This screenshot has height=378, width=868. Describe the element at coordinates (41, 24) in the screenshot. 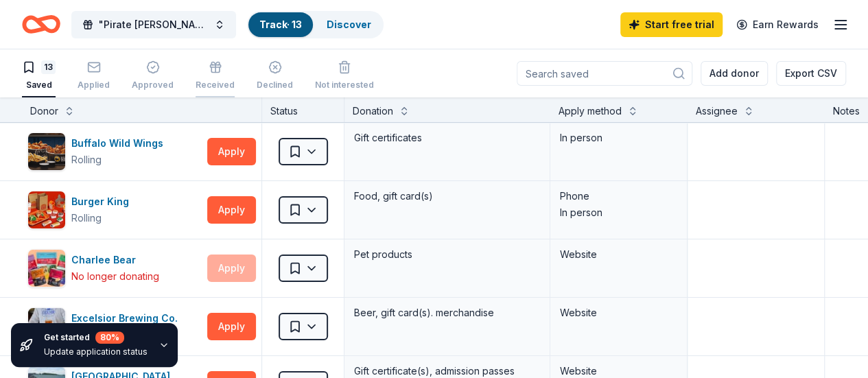

I see `a: Home` at that location.